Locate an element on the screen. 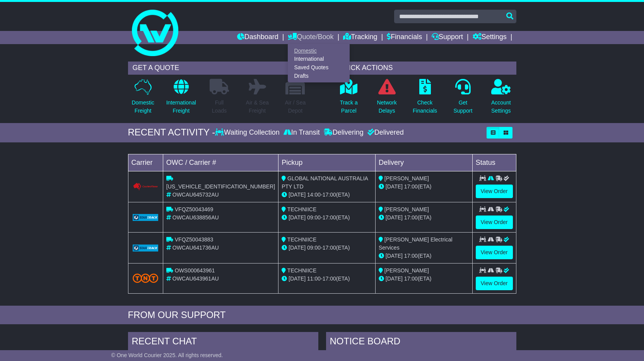  p: Get Support is located at coordinates (463, 107).